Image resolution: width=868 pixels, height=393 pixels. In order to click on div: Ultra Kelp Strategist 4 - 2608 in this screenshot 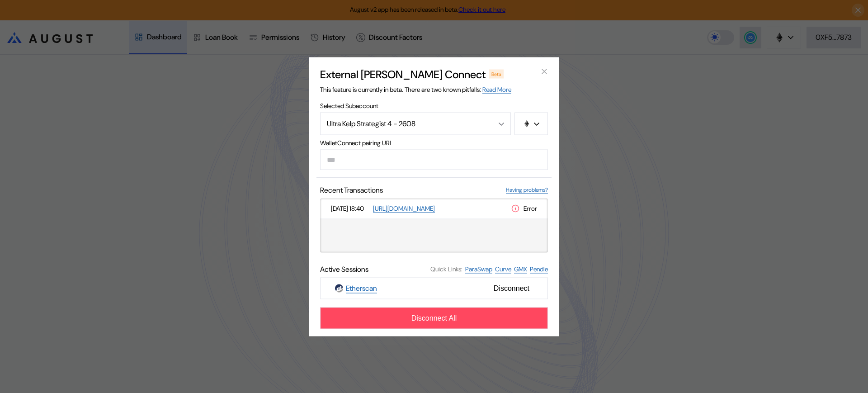, I will do `click(405, 123)`.